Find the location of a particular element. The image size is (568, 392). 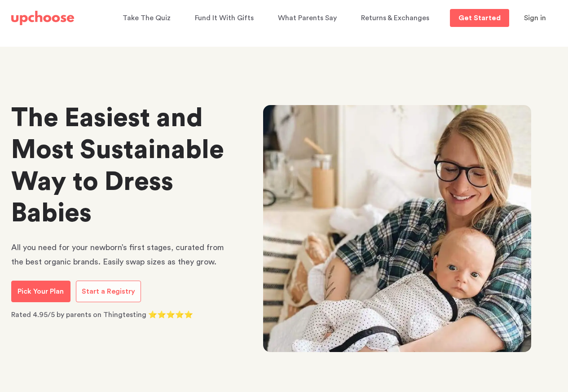

a: Returns & Exchanges is located at coordinates (396, 18).